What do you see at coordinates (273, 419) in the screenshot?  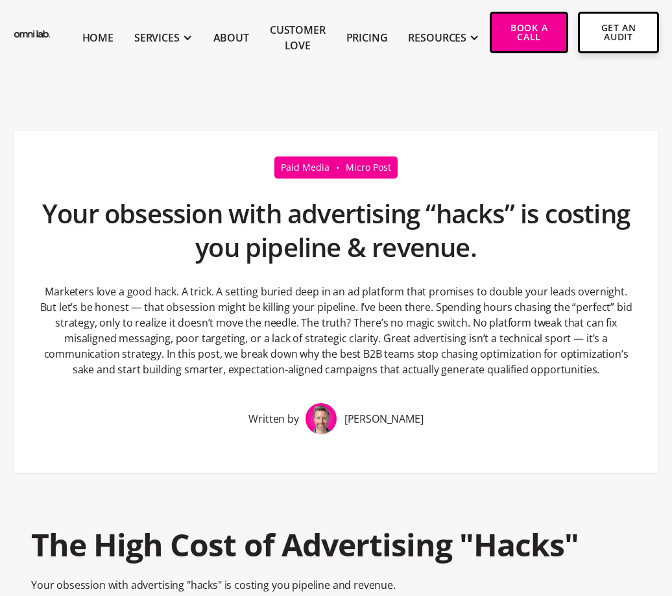 I see `div: Written by` at bounding box center [273, 419].